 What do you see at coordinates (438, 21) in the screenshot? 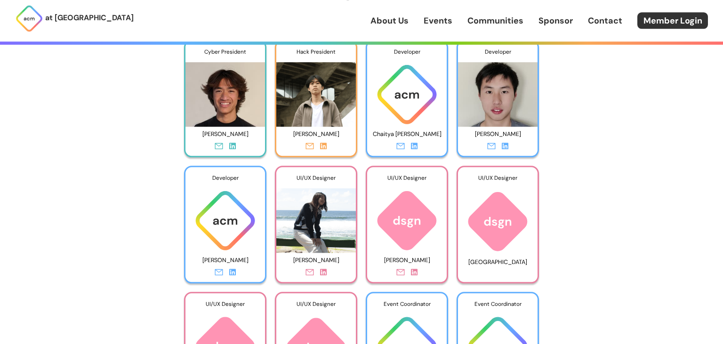
I see `a: Events` at bounding box center [438, 21].